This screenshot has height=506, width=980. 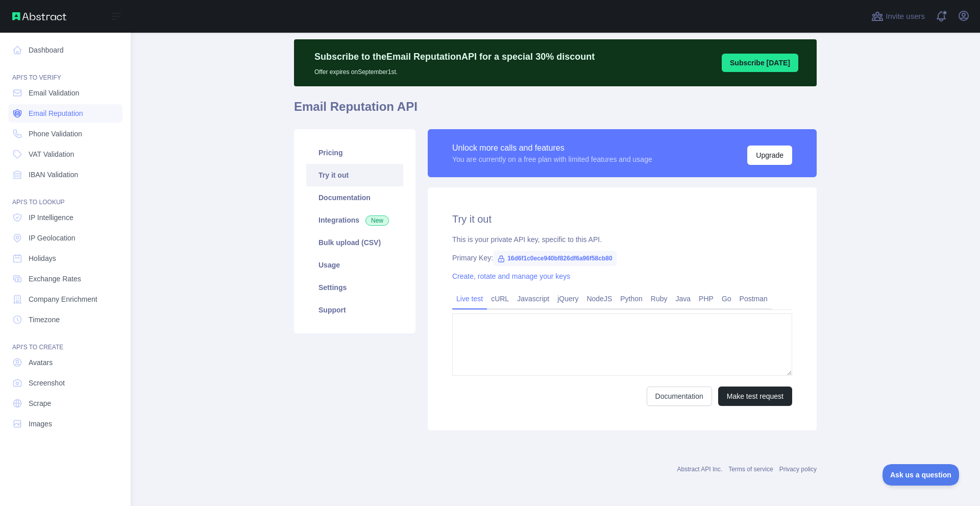 I want to click on a: jQuery, so click(x=567, y=299).